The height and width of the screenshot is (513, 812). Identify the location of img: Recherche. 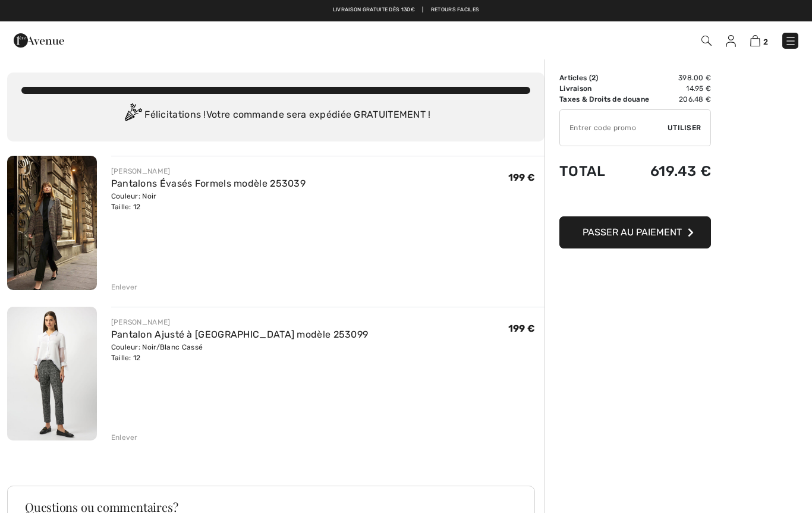
(706, 40).